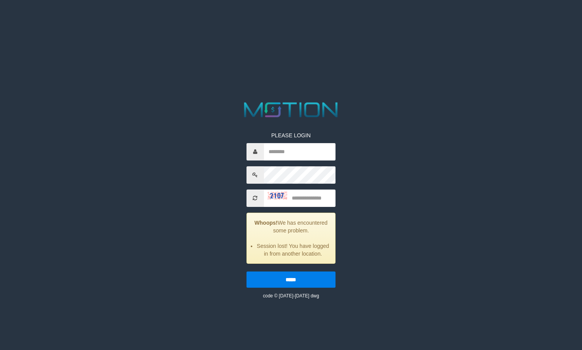  What do you see at coordinates (291, 239) in the screenshot?
I see `div: We has encountered some problem.` at bounding box center [291, 239].